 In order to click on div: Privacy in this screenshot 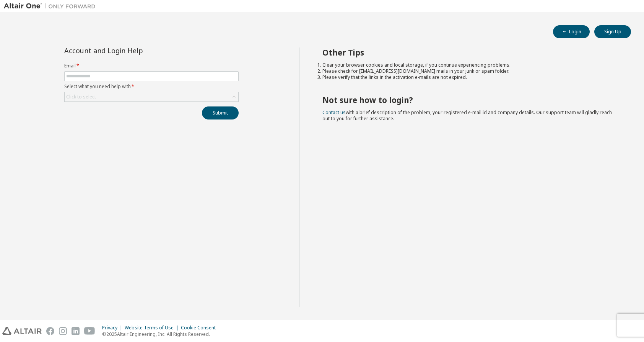, I will do `click(113, 328)`.